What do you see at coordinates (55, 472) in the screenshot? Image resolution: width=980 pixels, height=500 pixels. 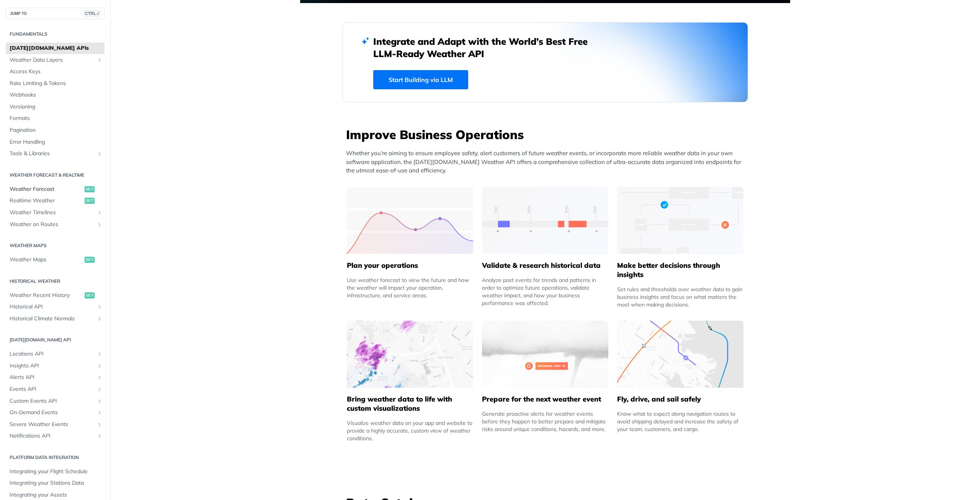 I see `a: Integrating your Flight Schedule` at bounding box center [55, 472].